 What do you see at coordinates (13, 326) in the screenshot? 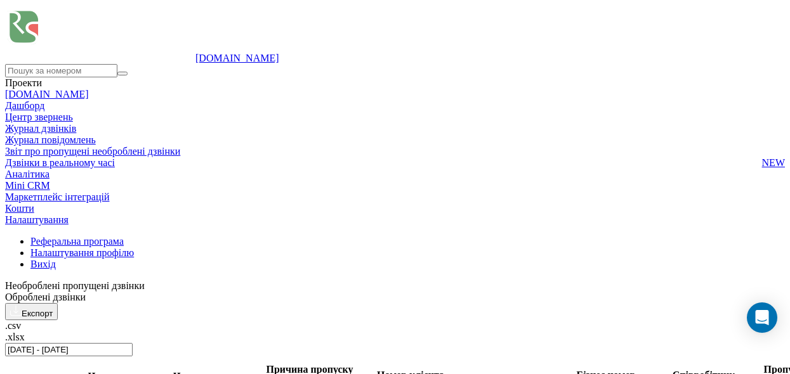
I see `span: .csv` at bounding box center [13, 326].